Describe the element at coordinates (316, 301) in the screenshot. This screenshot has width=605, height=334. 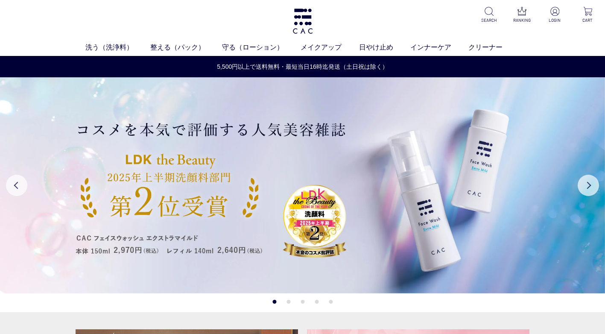
I see `button: 4 of 5` at that location.